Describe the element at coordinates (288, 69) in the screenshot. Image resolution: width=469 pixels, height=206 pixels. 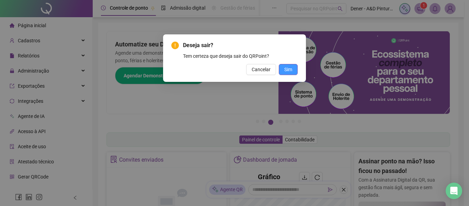
I see `button: Sim` at that location.